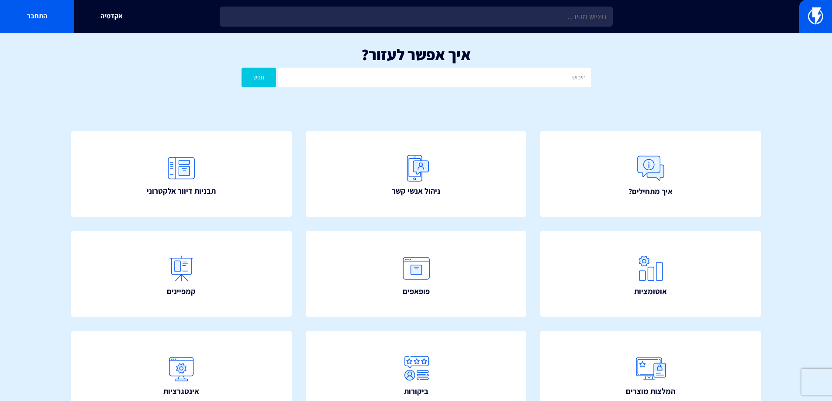 The image size is (832, 401). I want to click on a: תבניות דיוור אלקטרוני, so click(182, 174).